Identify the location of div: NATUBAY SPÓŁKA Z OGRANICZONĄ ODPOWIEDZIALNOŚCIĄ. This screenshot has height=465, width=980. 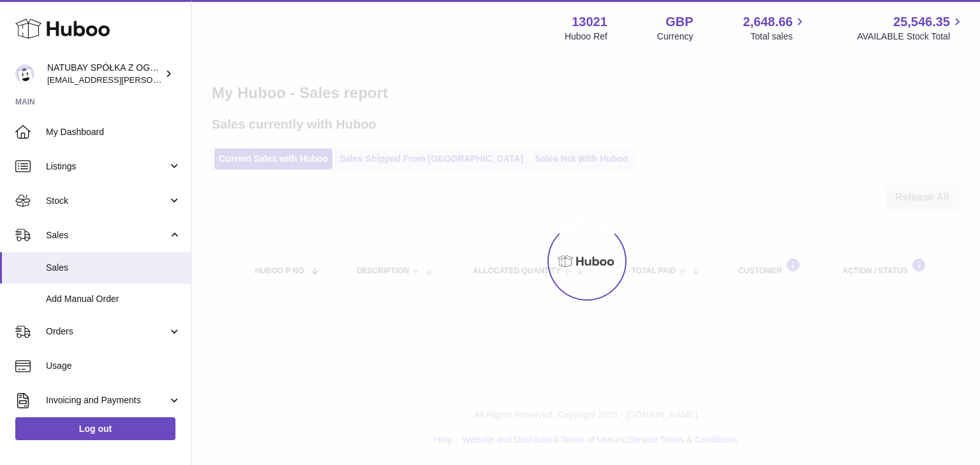
(105, 74).